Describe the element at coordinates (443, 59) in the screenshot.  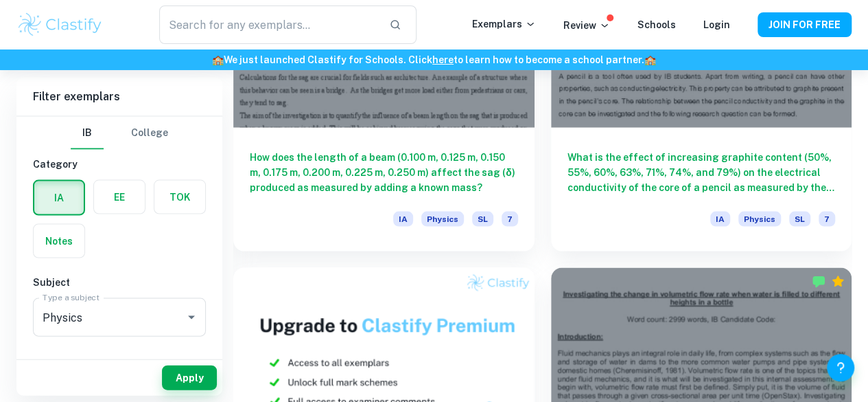
I see `a: here` at that location.